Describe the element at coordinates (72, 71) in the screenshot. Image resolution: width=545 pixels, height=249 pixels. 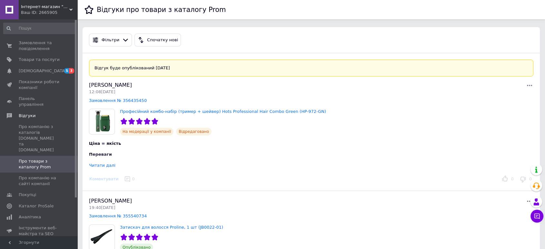
I see `span: 3` at that location.